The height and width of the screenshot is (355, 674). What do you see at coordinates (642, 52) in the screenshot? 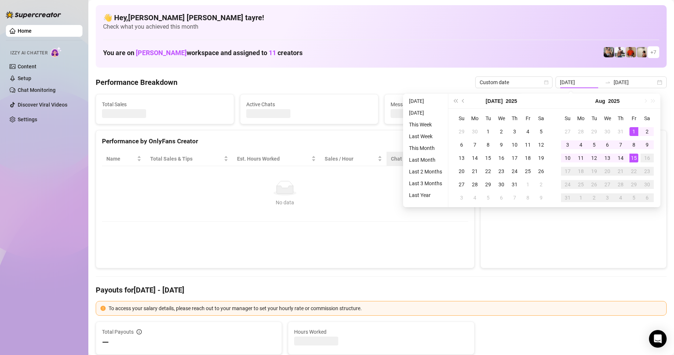
I see `img: Ralphy` at bounding box center [642, 52].